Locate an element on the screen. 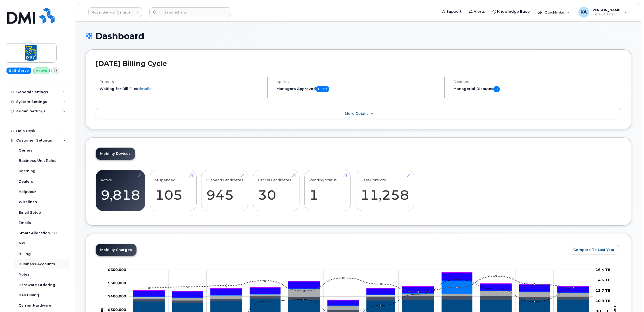  a: Pending Status 1 is located at coordinates (328, 190).